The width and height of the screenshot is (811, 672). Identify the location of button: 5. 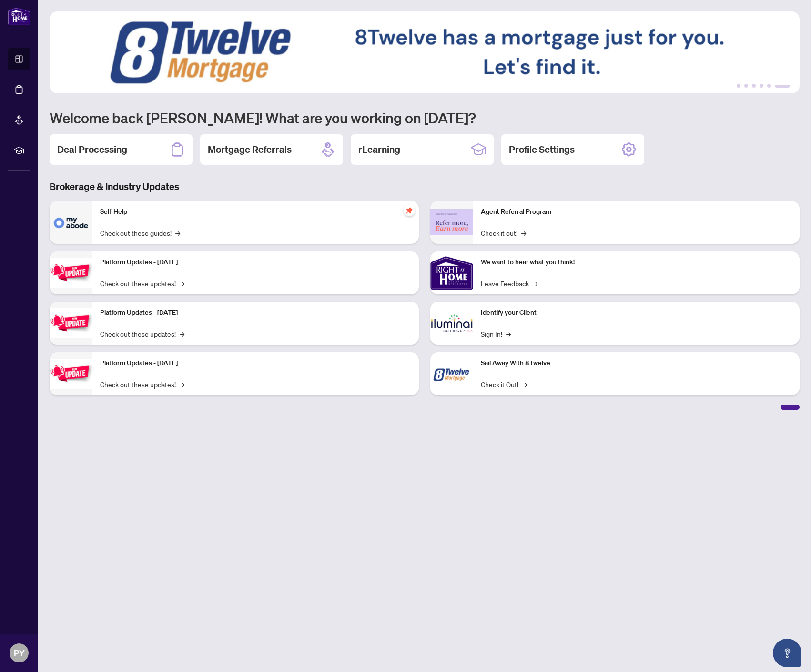
(769, 86).